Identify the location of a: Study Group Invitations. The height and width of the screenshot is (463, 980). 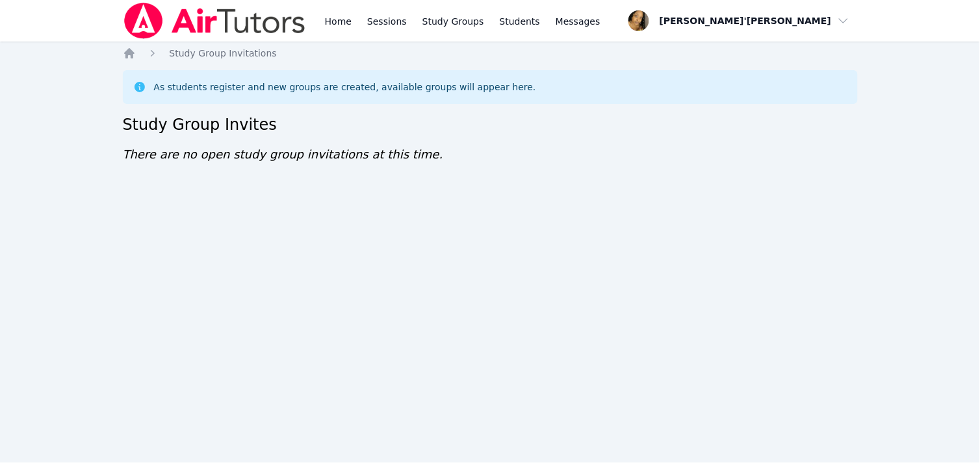
(223, 54).